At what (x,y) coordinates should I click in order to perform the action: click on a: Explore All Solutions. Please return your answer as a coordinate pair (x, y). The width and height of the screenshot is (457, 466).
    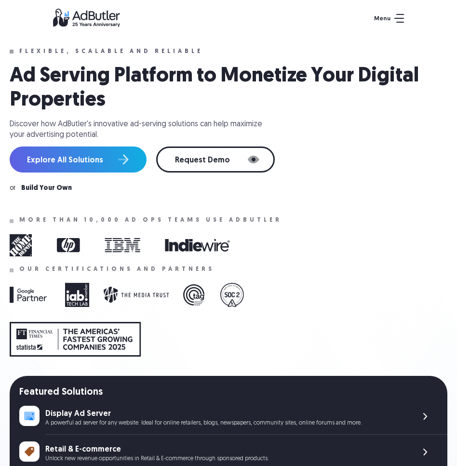
    Looking at the image, I should click on (78, 160).